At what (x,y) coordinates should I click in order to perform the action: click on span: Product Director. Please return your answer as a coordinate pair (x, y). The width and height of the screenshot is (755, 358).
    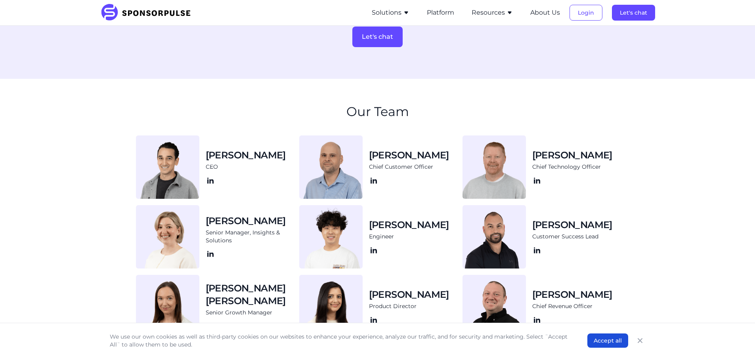
    Looking at the image, I should click on (393, 307).